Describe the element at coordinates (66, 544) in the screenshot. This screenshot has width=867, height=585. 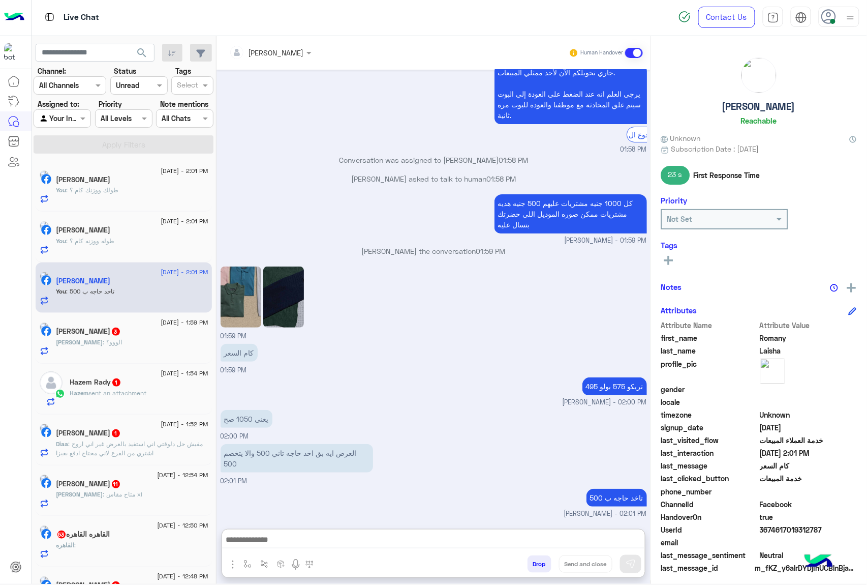
I see `span: القاهره` at that location.